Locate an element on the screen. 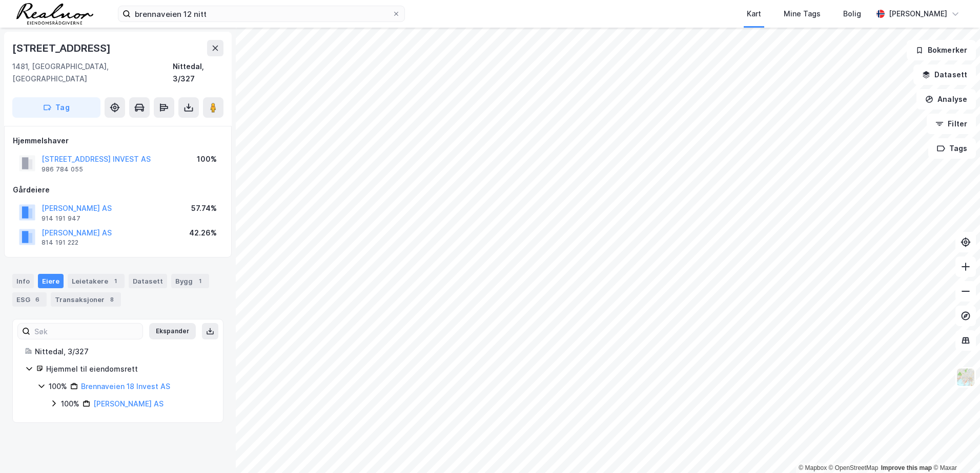 Image resolution: width=980 pixels, height=473 pixels. div: 986 784 055 is located at coordinates (62, 170).